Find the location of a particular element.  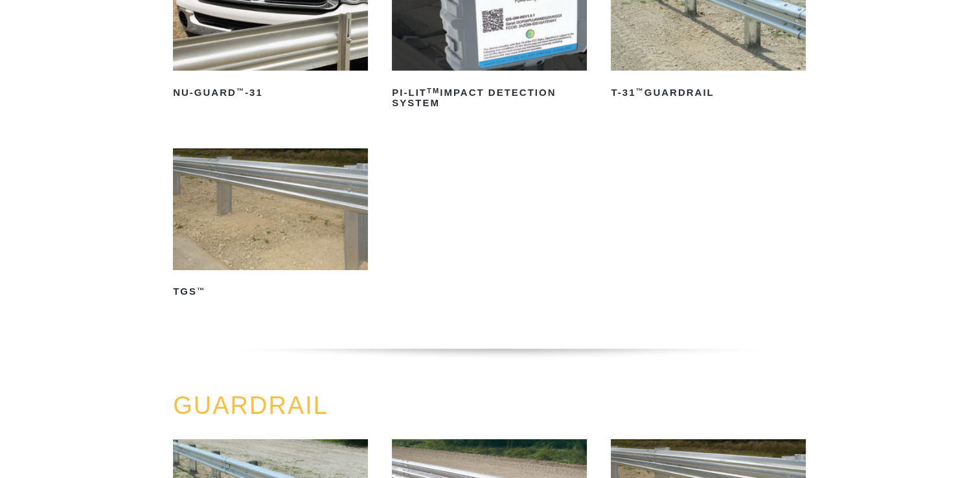

a: GUARDRAIL is located at coordinates (250, 406).